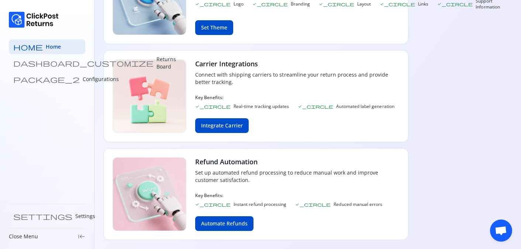 Image resolution: width=521 pixels, height=249 pixels. I want to click on p: Returns Board, so click(166, 63).